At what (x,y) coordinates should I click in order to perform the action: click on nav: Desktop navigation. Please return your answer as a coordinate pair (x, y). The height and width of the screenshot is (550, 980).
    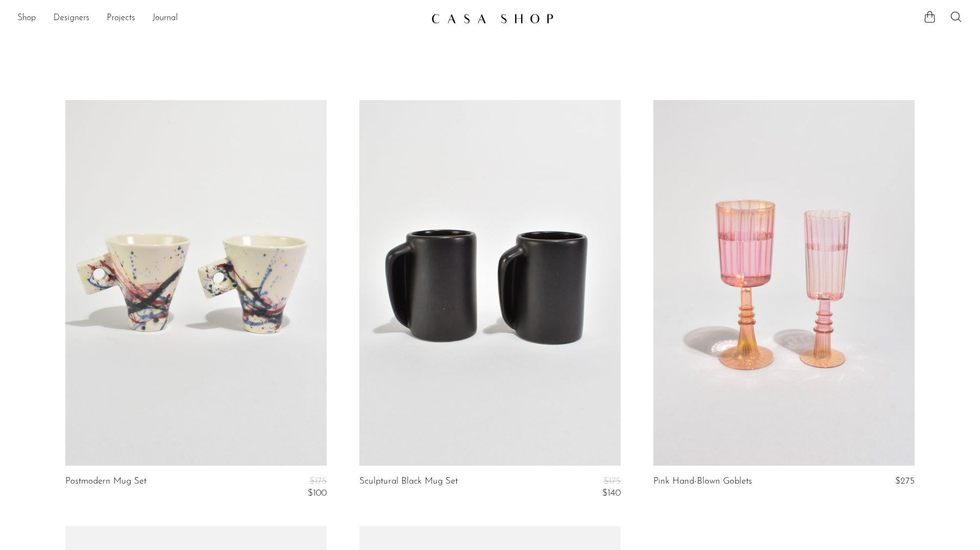
    Looking at the image, I should click on (219, 18).